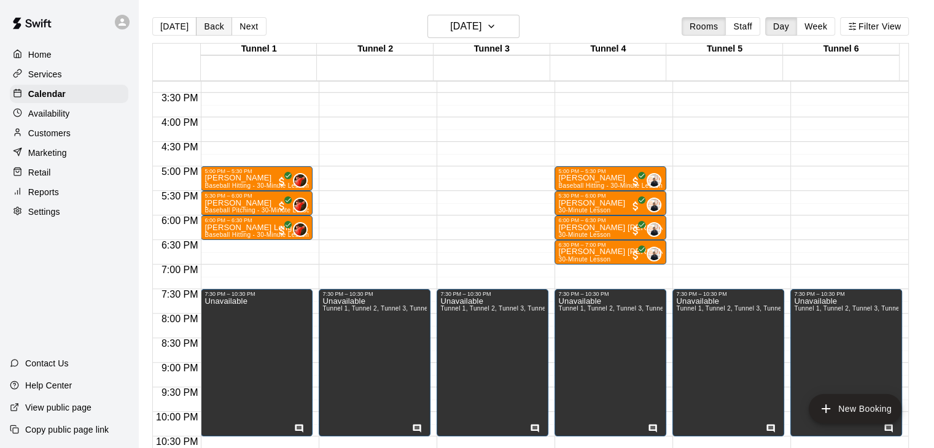 The height and width of the screenshot is (448, 934). I want to click on div: 6:00 PM – 6:30 PM: Paxton Long, so click(257, 228).